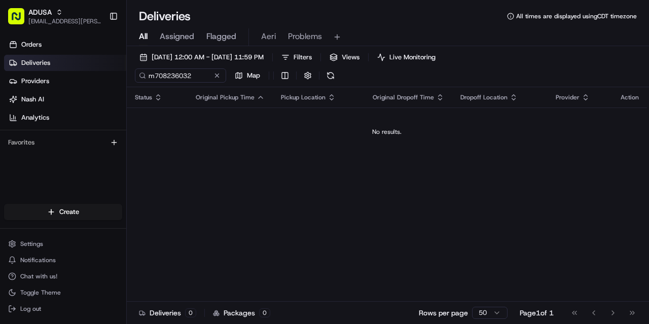  What do you see at coordinates (303, 97) in the screenshot?
I see `span: Pickup Location` at bounding box center [303, 97].